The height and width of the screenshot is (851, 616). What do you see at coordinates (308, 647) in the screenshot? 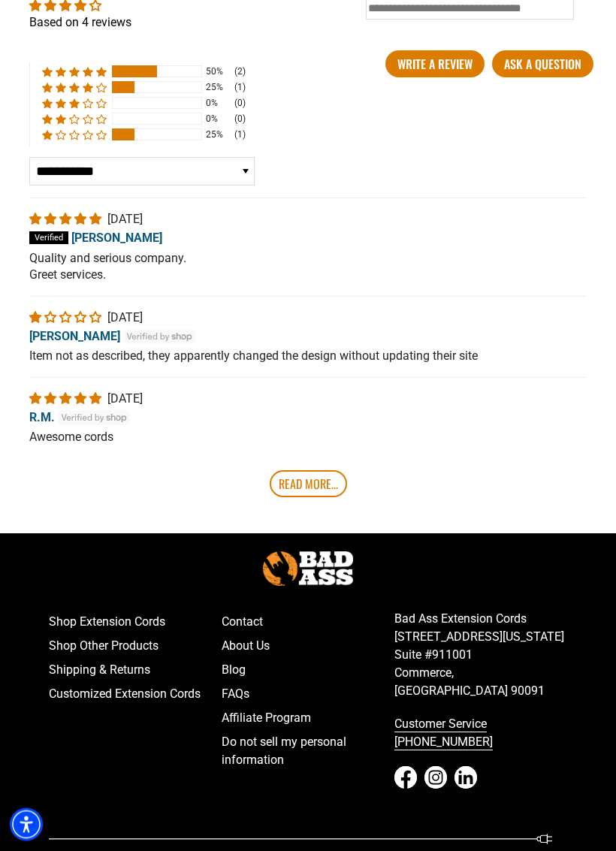
I see `a: About Us` at bounding box center [308, 647].